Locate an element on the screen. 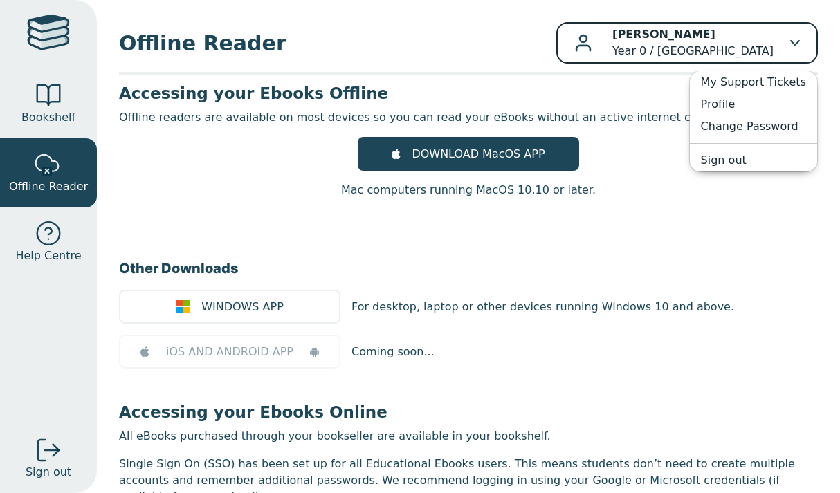  h3: Other Downloads is located at coordinates (468, 268).